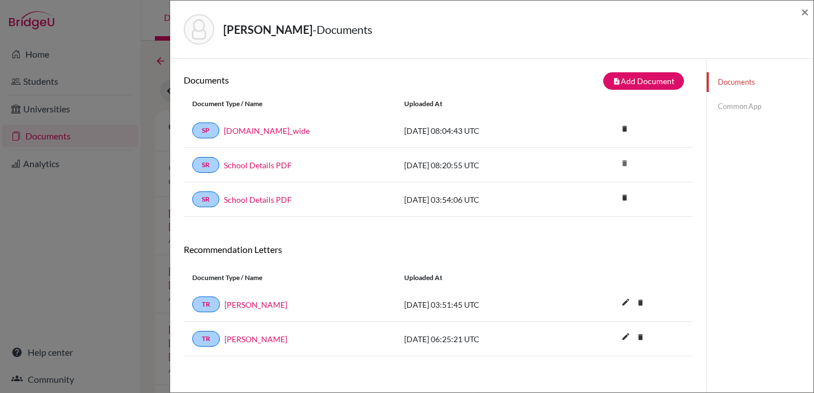 The height and width of the screenshot is (393, 814). What do you see at coordinates (343, 29) in the screenshot?
I see `span: - Documents` at bounding box center [343, 29].